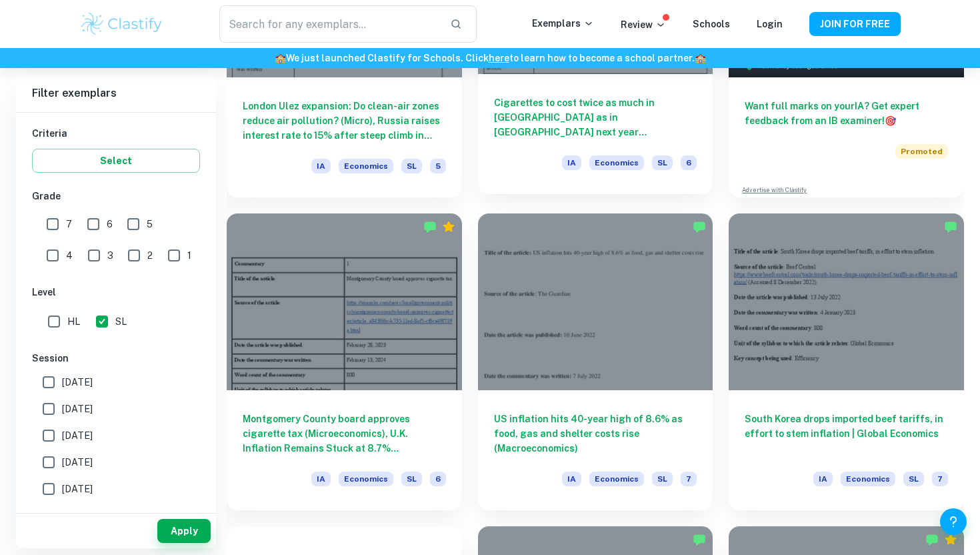 The image size is (980, 555). What do you see at coordinates (855, 24) in the screenshot?
I see `a: JOIN FOR FREE` at bounding box center [855, 24].